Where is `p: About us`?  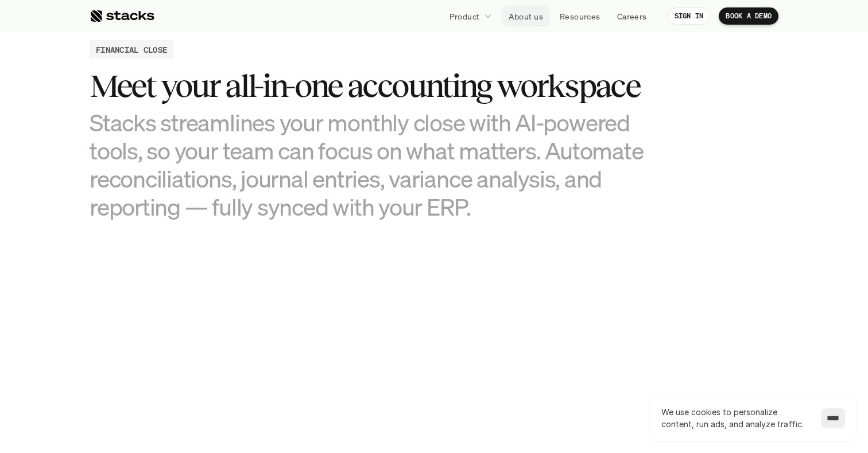
p: About us is located at coordinates (525, 16).